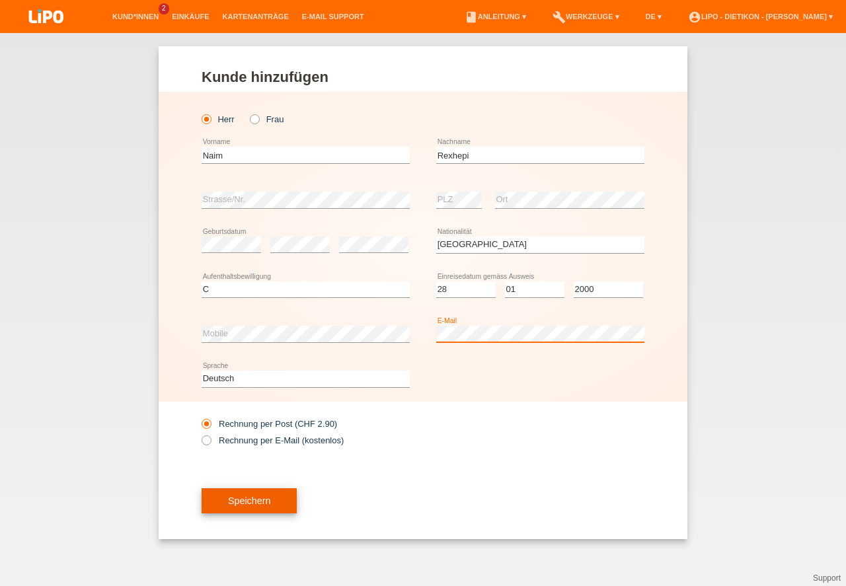 This screenshot has width=846, height=586. Describe the element at coordinates (254, 118) in the screenshot. I see `input: Frau` at that location.